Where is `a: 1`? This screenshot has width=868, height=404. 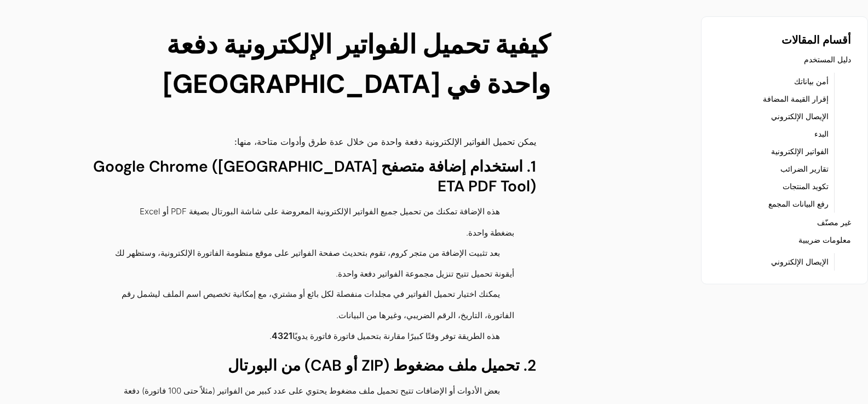 a: 1 is located at coordinates (290, 336).